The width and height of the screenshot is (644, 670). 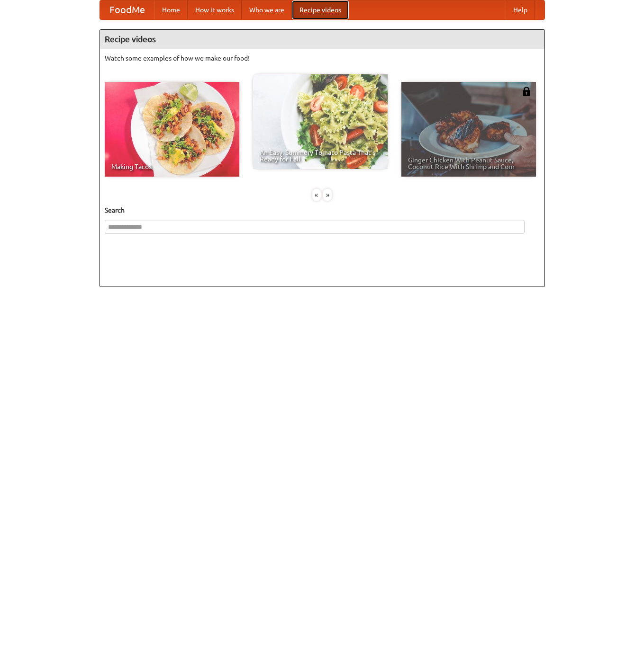 What do you see at coordinates (322, 58) in the screenshot?
I see `p: Watch some examples of how we make our food!` at bounding box center [322, 58].